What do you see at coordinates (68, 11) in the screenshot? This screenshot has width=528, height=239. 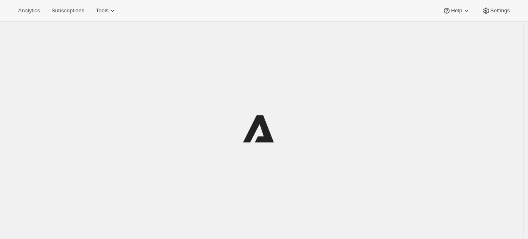 I see `span: Subscriptions` at bounding box center [68, 11].